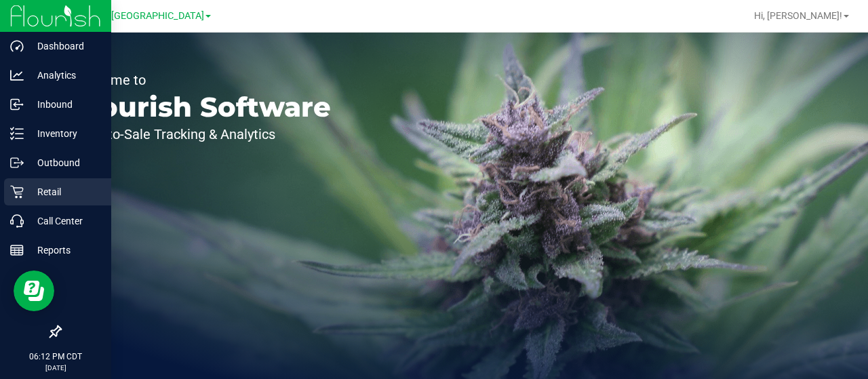 This screenshot has height=379, width=868. I want to click on inline-svg: Retail, so click(17, 192).